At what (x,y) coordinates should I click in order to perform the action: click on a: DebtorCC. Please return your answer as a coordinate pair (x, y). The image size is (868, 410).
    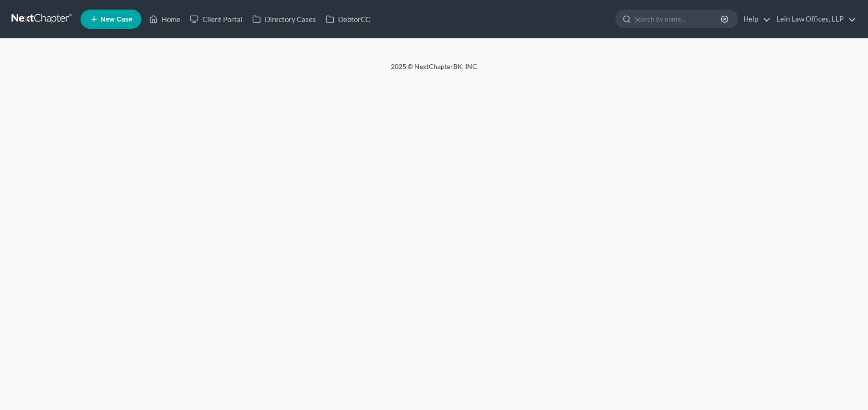
    Looking at the image, I should click on (348, 19).